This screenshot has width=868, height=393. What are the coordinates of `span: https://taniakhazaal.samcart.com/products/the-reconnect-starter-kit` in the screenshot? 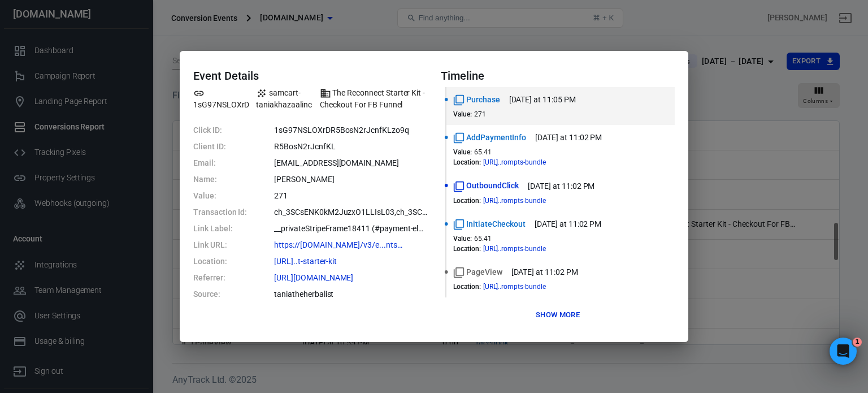 It's located at (316, 261).